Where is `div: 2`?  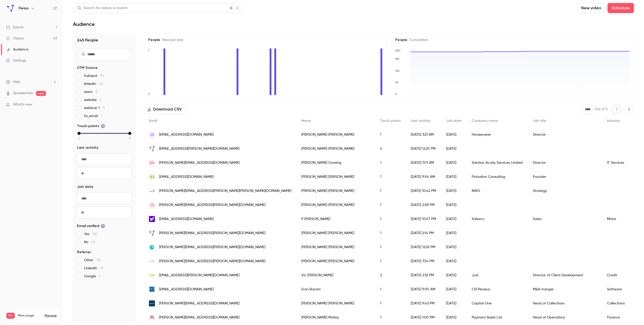
div: 2 is located at coordinates (390, 275).